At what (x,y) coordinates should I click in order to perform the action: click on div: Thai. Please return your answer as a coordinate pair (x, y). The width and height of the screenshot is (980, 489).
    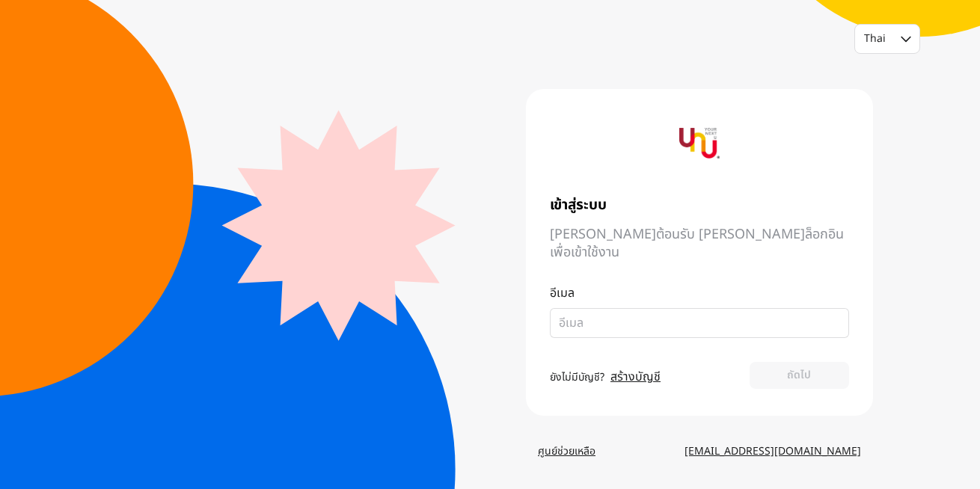
    Looking at the image, I should click on (878, 39).